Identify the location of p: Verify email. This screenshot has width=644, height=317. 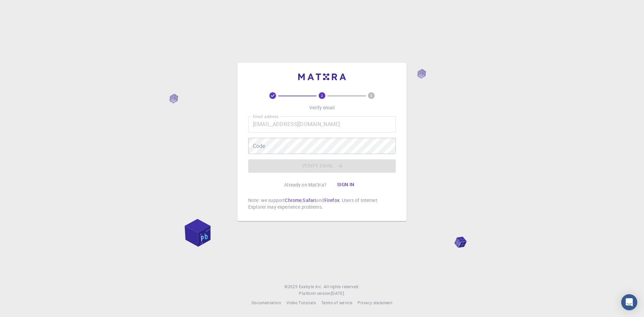
(322, 108).